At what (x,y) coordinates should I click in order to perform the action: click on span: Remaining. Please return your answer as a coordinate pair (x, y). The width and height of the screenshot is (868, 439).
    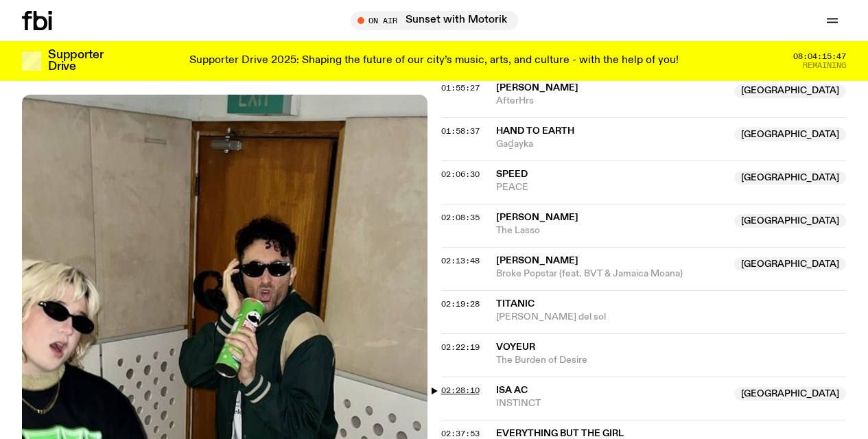
    Looking at the image, I should click on (824, 65).